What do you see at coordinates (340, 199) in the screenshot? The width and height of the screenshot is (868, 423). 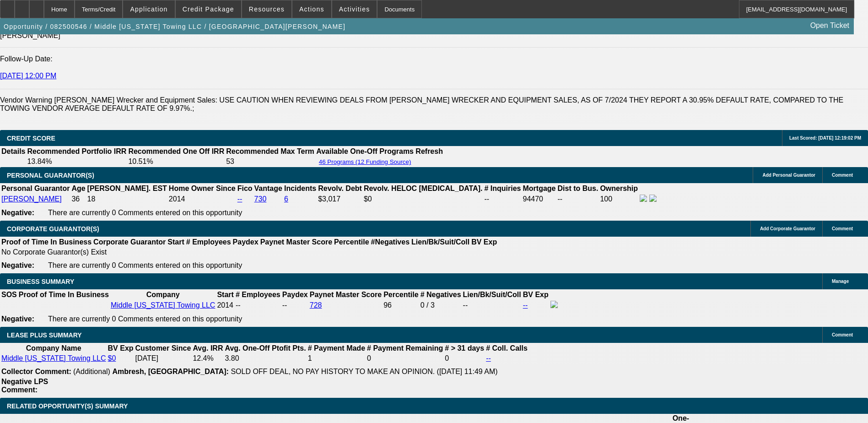 I see `td: $3,017` at bounding box center [340, 199].